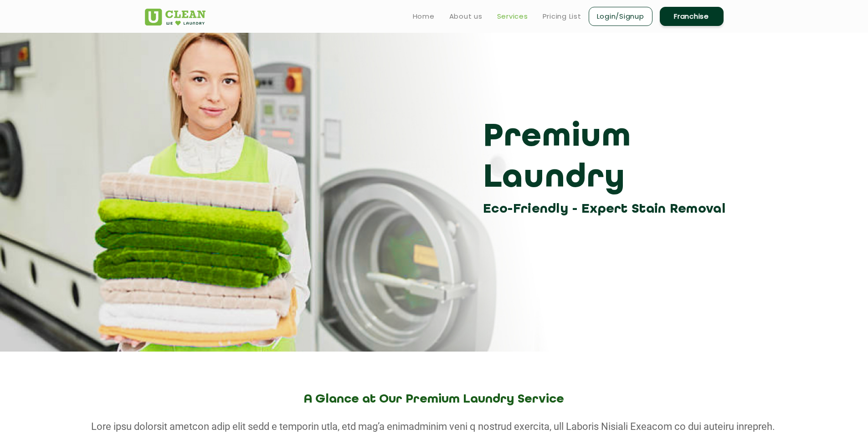 Image resolution: width=868 pixels, height=434 pixels. I want to click on a: Pricing List, so click(562, 16).